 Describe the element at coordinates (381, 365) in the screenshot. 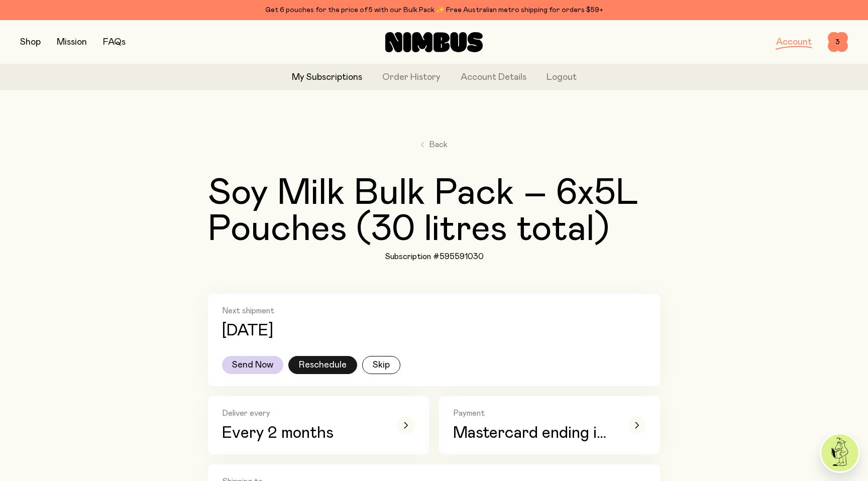

I see `button: Skip` at that location.